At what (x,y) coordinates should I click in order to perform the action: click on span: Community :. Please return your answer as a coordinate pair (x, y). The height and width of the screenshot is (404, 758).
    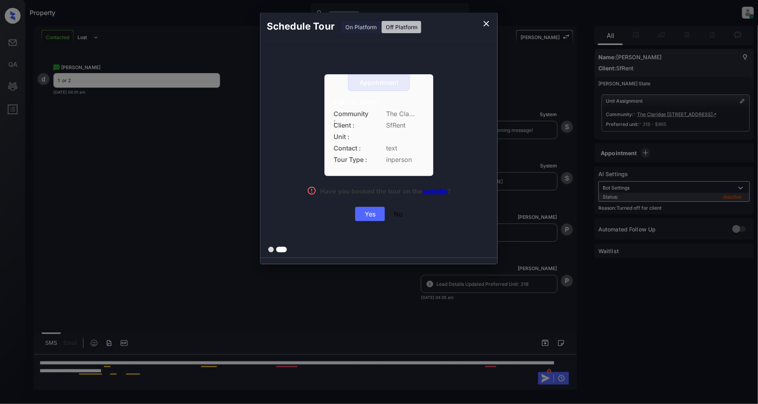
    Looking at the image, I should click on (351, 114).